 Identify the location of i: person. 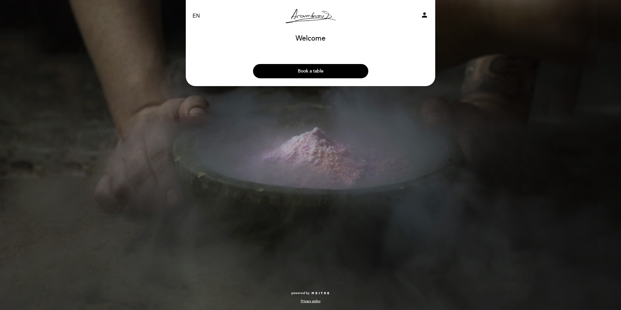
(425, 15).